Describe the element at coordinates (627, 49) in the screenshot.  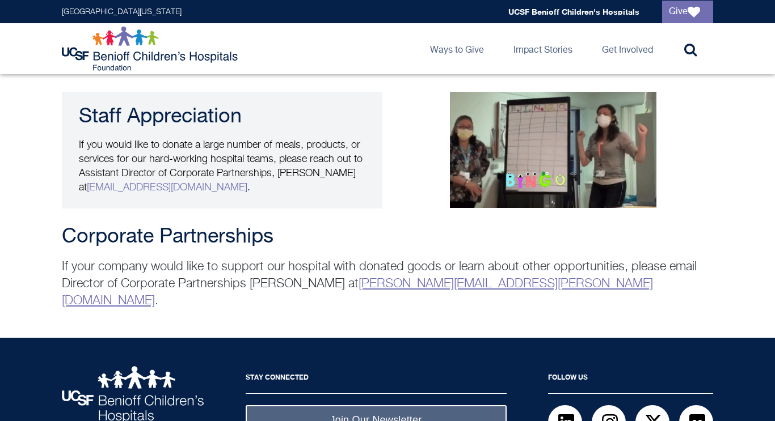
I see `a: Get Involved` at that location.